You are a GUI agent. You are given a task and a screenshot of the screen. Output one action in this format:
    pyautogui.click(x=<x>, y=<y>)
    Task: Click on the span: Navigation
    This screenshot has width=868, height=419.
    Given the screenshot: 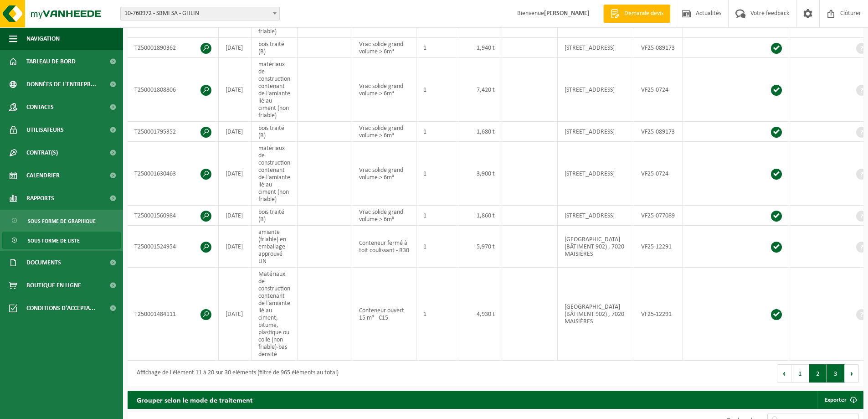 What is the action you would take?
    pyautogui.click(x=43, y=39)
    